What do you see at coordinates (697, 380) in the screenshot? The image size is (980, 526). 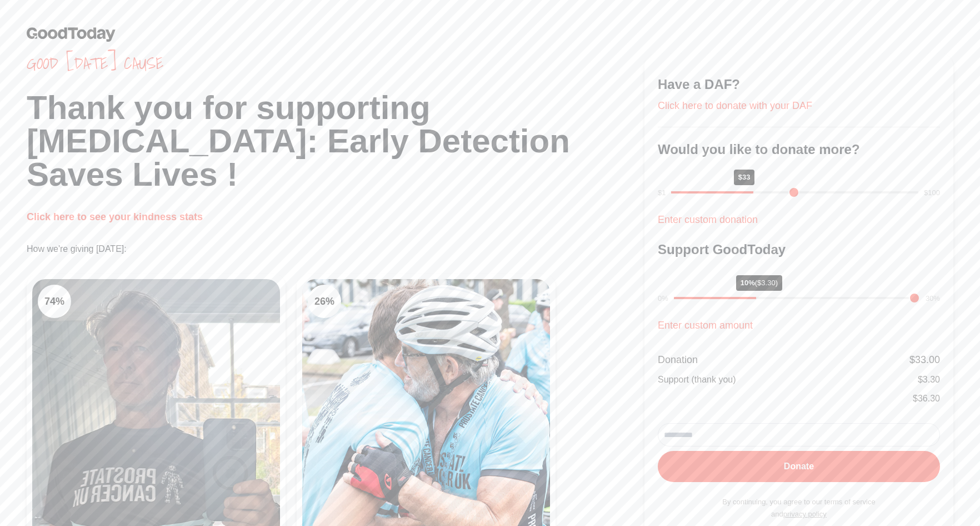 I see `div: Support (thank you)` at bounding box center [697, 380].